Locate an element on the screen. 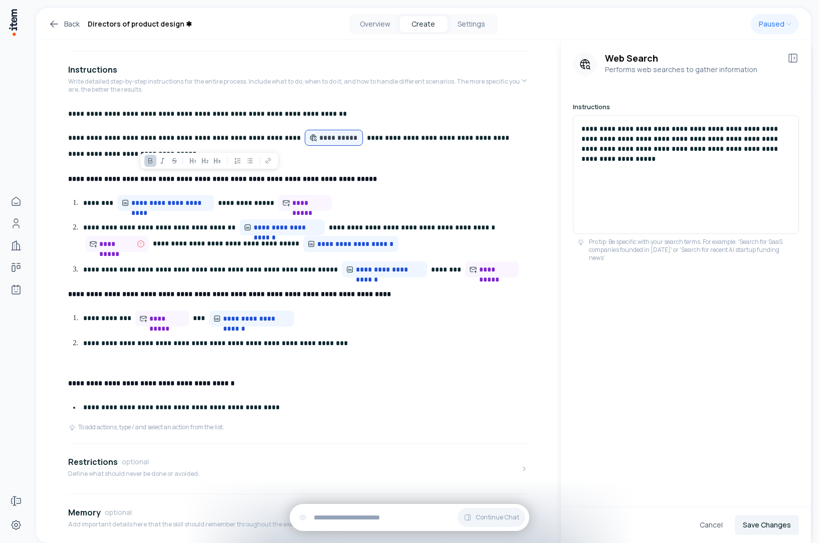 This screenshot has width=819, height=543. button: Save Changes is located at coordinates (767, 525).